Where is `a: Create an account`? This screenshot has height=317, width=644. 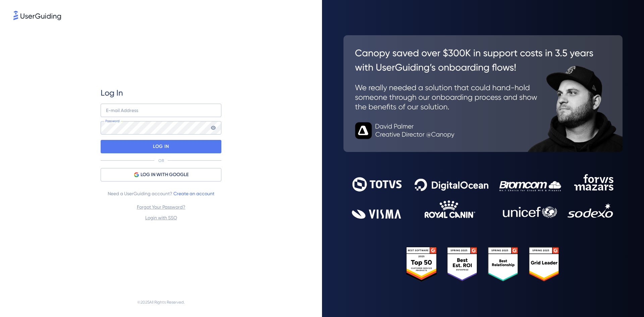
a: Create an account is located at coordinates (194, 194).